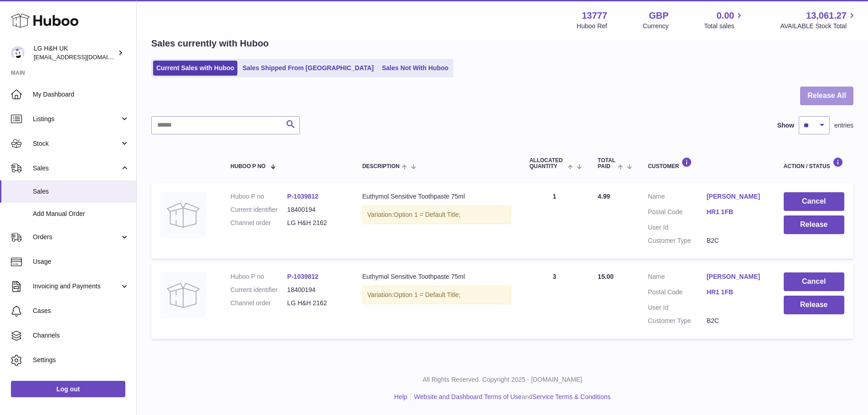 The width and height of the screenshot is (868, 415). Describe the element at coordinates (76, 143) in the screenshot. I see `span: Stock` at that location.